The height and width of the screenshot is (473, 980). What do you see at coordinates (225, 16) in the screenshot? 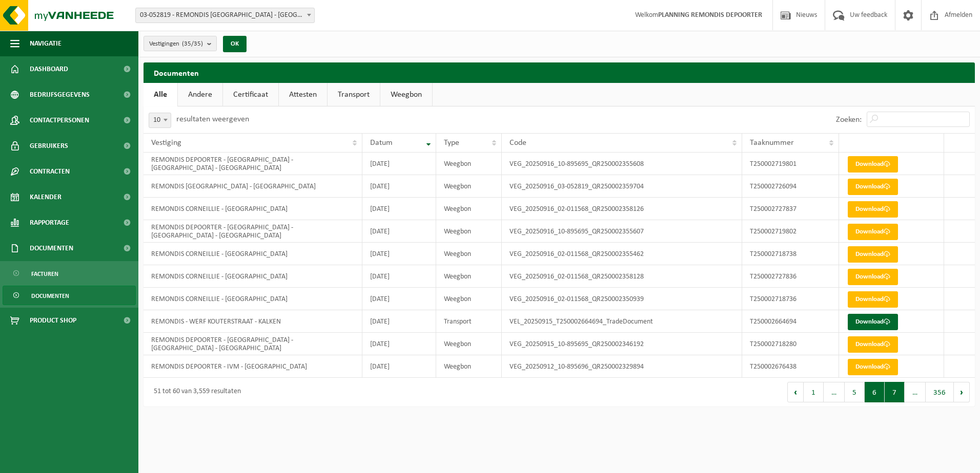
I see `span: 03-052819 - REMONDIS WEST-VLAANDEREN - OOSTENDE` at bounding box center [225, 16].